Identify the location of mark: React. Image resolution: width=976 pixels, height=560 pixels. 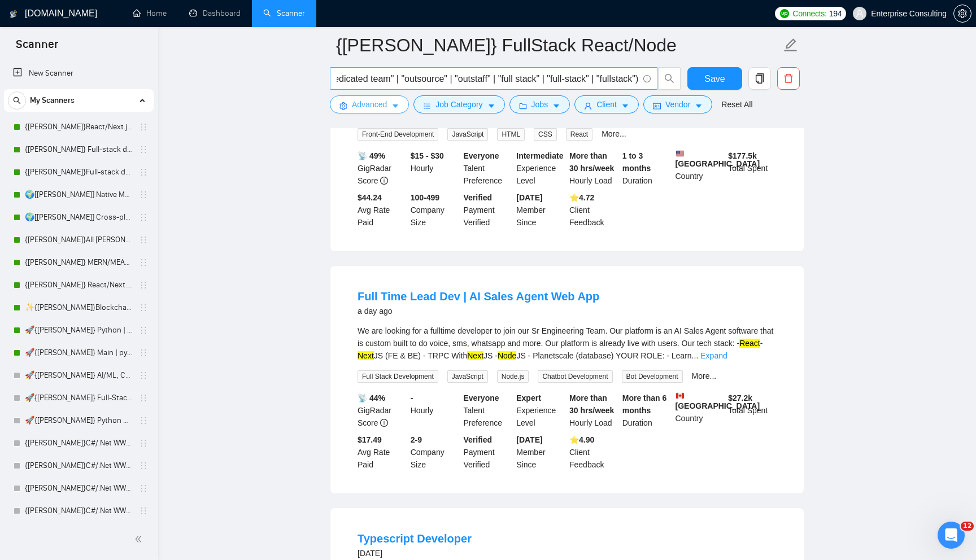
(749, 343).